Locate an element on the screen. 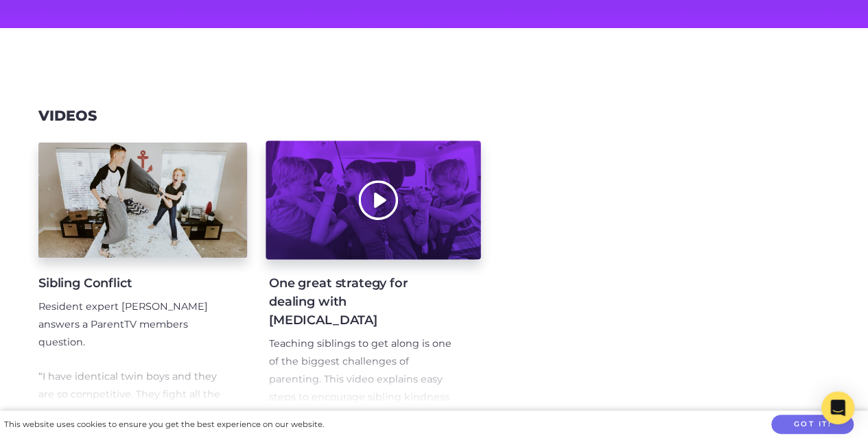 The width and height of the screenshot is (868, 438). button: Got it! is located at coordinates (812, 424).